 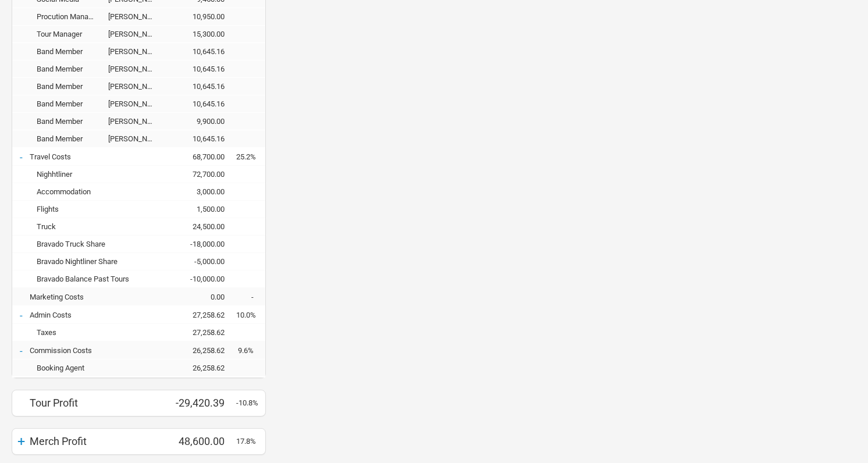 What do you see at coordinates (98, 297) in the screenshot?
I see `div: Marketing Costs` at bounding box center [98, 297].